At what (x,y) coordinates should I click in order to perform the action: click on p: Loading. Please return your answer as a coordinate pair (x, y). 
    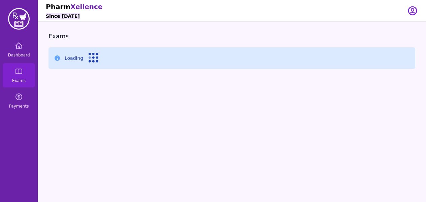
    Looking at the image, I should click on (74, 58).